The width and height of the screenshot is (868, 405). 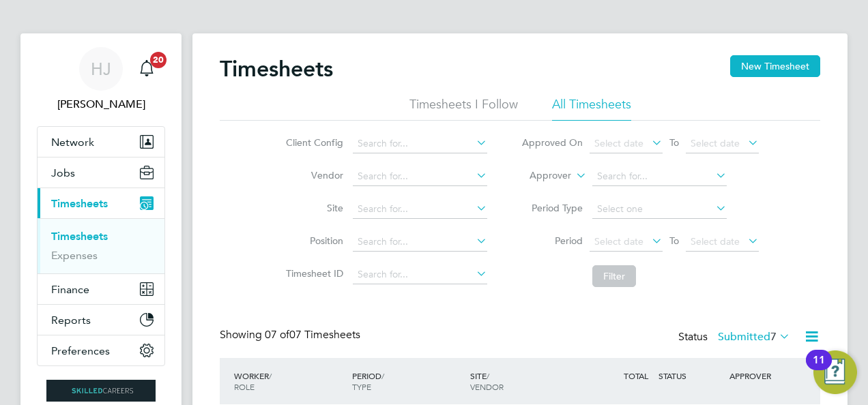 What do you see at coordinates (244, 386) in the screenshot?
I see `span: ROLE` at bounding box center [244, 386].